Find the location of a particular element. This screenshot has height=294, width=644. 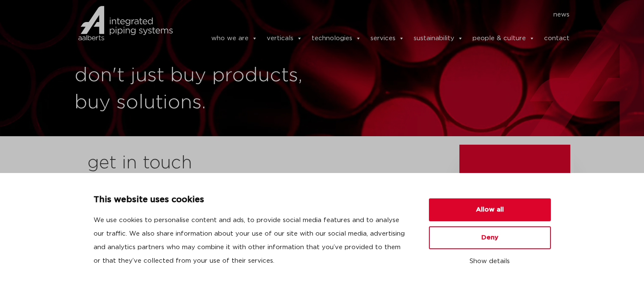

h3: external links is located at coordinates (515, 190).